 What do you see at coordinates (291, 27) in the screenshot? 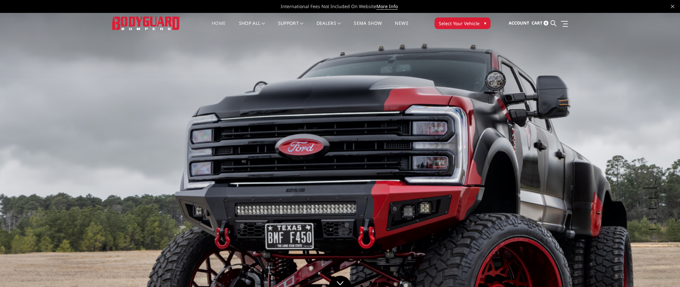
I see `a: Support` at bounding box center [291, 27].